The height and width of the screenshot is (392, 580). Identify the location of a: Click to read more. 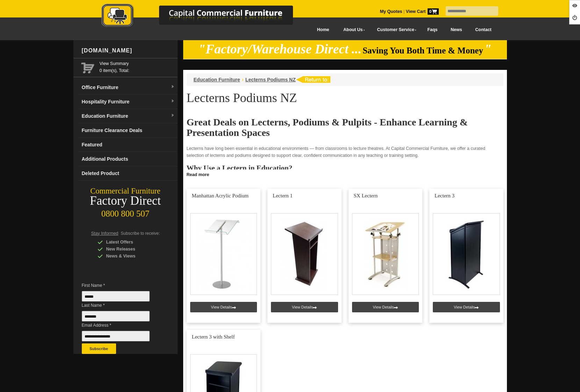
(346, 174).